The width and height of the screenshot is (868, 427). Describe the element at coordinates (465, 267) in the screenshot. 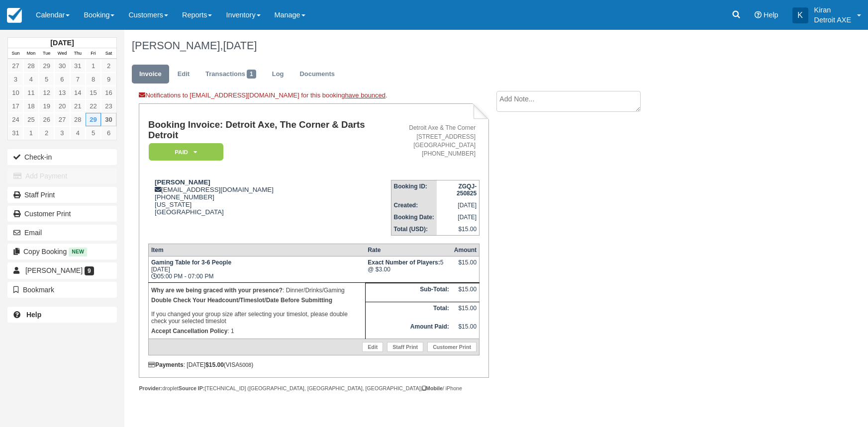

I see `div: $15.00` at that location.